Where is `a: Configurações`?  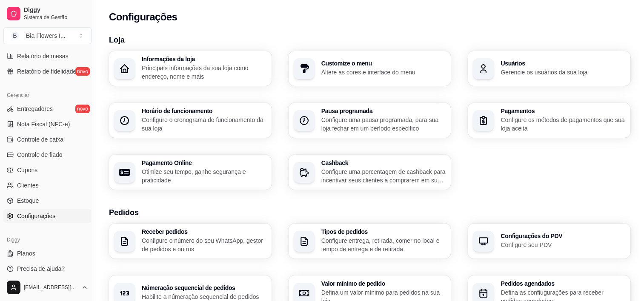
a: Configurações is located at coordinates (47, 216).